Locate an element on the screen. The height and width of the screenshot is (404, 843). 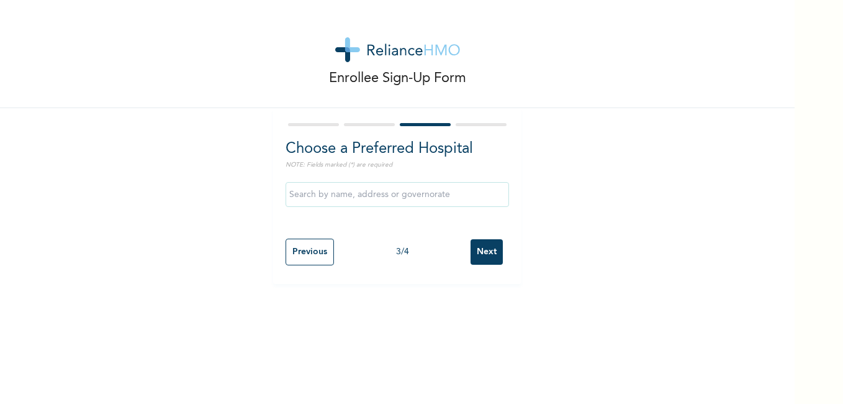
img: logo is located at coordinates (397, 50).